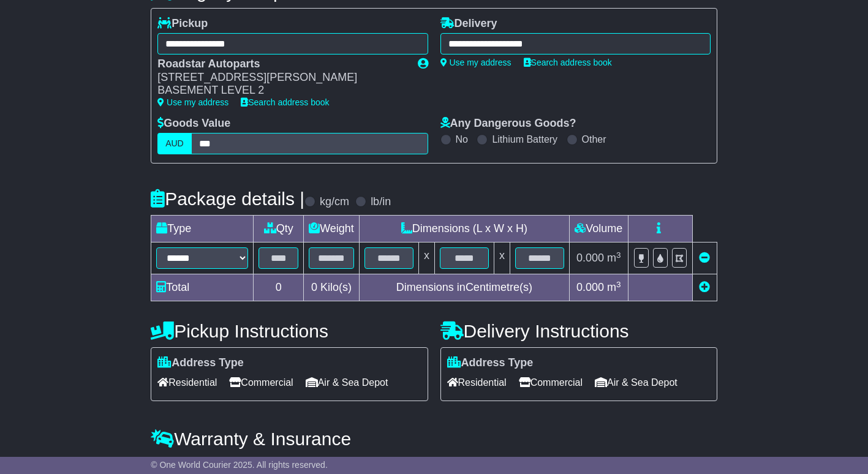  Describe the element at coordinates (331, 288) in the screenshot. I see `td: Kilo(s)` at that location.